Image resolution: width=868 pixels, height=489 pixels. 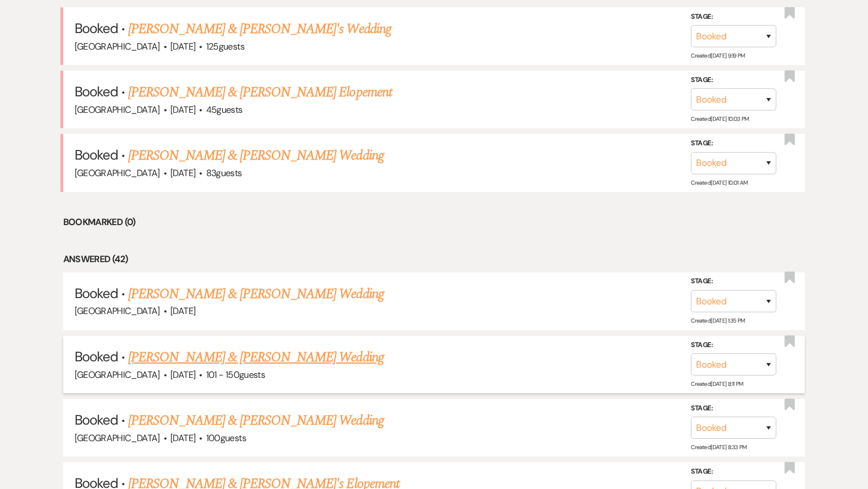 What do you see at coordinates (226, 438) in the screenshot?
I see `span: 100 guests` at bounding box center [226, 438].